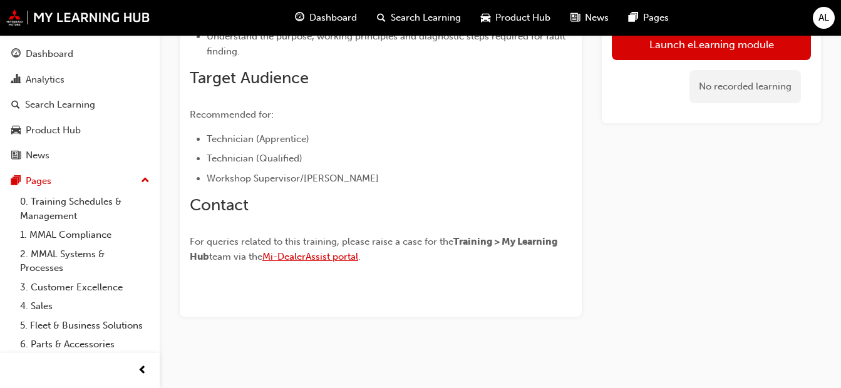 This screenshot has height=388, width=841. What do you see at coordinates (85, 261) in the screenshot?
I see `a: 2. MMAL Systems & Processes` at bounding box center [85, 261].